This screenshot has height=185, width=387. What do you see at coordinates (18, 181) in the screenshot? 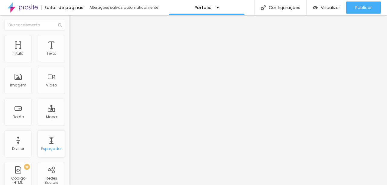
I see `div: Código HTML` at bounding box center [18, 181].